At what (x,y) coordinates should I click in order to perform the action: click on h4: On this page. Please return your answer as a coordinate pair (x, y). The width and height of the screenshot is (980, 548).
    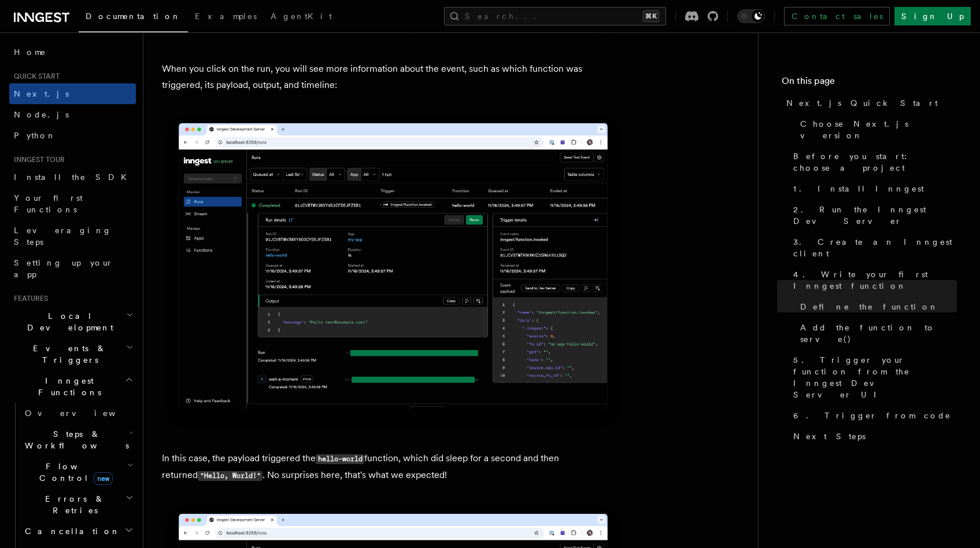
    Looking at the image, I should click on (869, 83).